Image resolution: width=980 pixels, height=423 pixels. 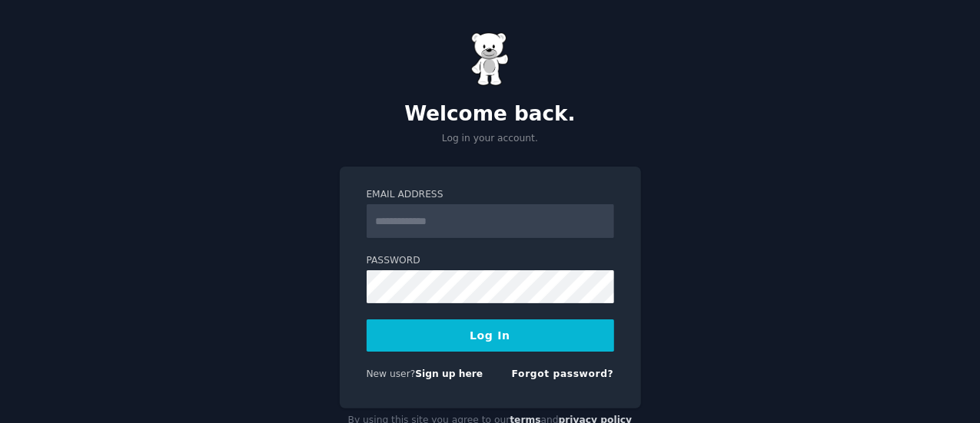 I want to click on p: Log in your account., so click(x=491, y=139).